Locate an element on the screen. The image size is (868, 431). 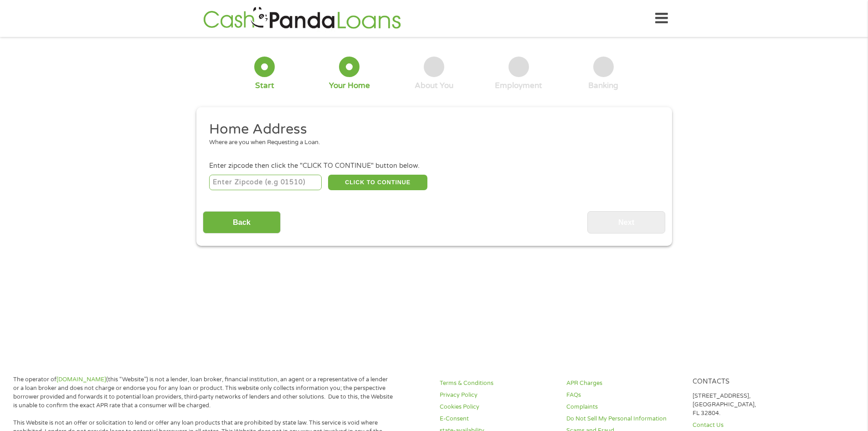
input: Next is located at coordinates (626, 222).